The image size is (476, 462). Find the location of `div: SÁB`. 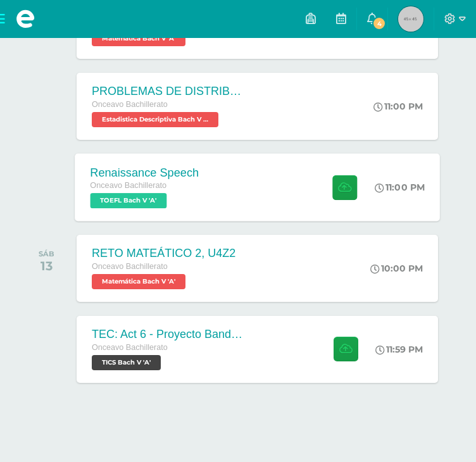

div: SÁB is located at coordinates (47, 254).